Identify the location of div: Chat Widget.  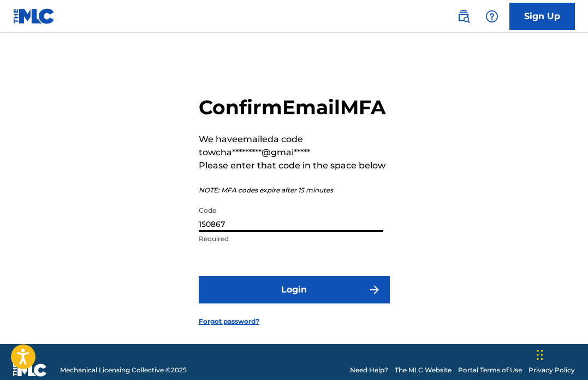
(561, 354).